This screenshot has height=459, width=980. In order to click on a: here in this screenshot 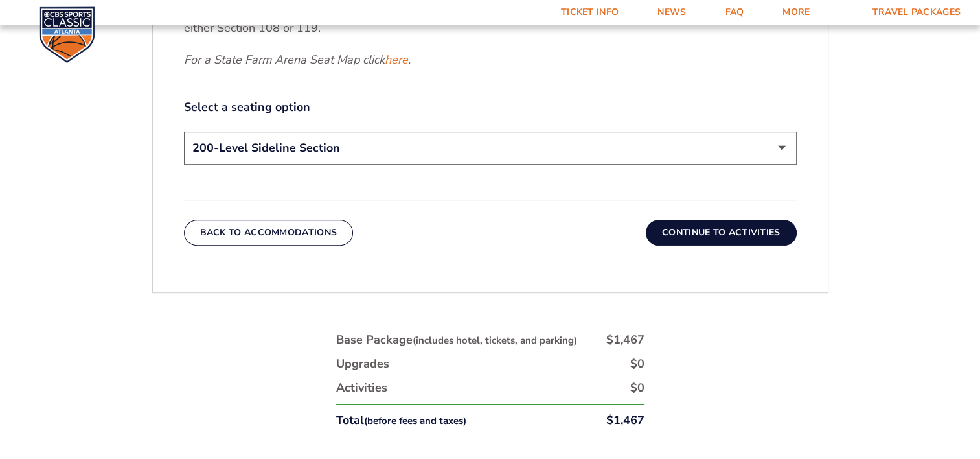, I will do `click(397, 60)`.